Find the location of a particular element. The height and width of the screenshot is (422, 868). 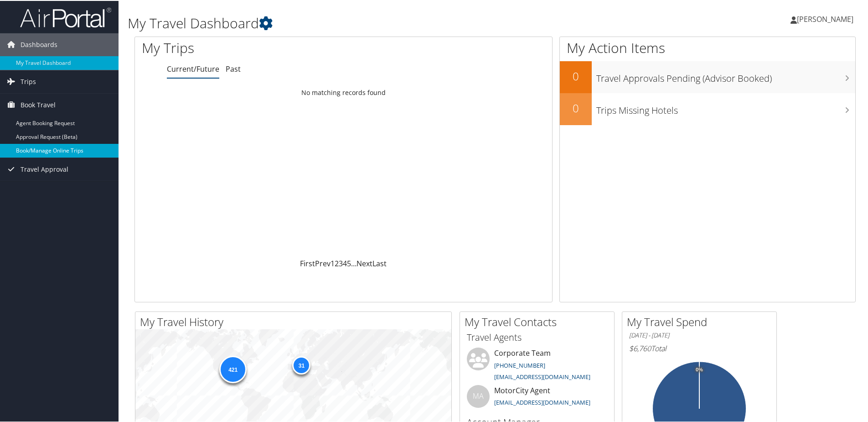

h1: My Action Items is located at coordinates (708, 47).